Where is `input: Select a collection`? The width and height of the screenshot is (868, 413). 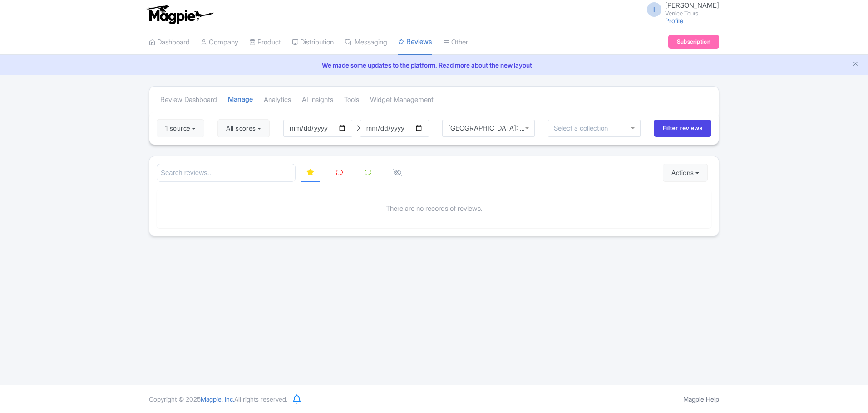
input: Select a collection is located at coordinates (583, 128).